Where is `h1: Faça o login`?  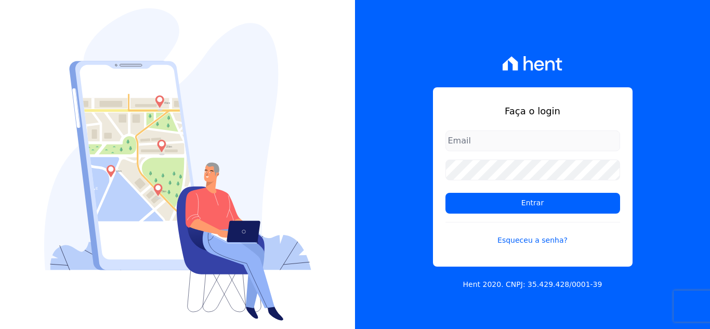 h1: Faça o login is located at coordinates (532, 111).